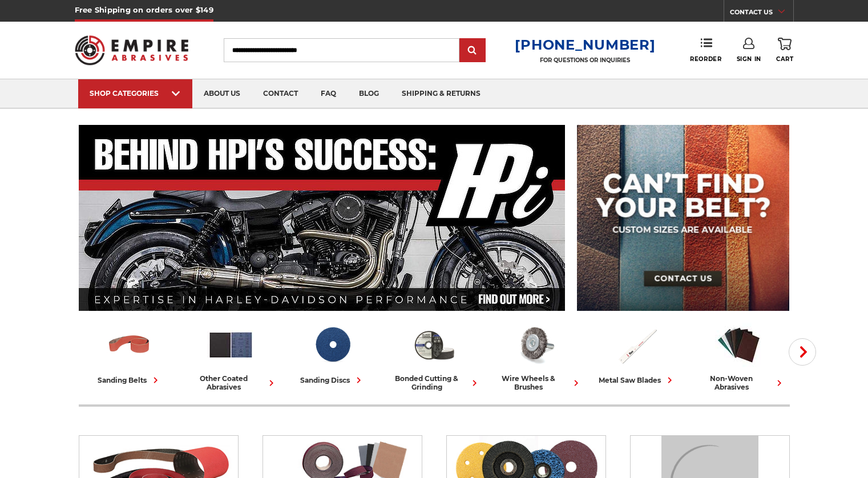 This screenshot has height=478, width=868. I want to click on div: sanding discs, so click(332, 380).